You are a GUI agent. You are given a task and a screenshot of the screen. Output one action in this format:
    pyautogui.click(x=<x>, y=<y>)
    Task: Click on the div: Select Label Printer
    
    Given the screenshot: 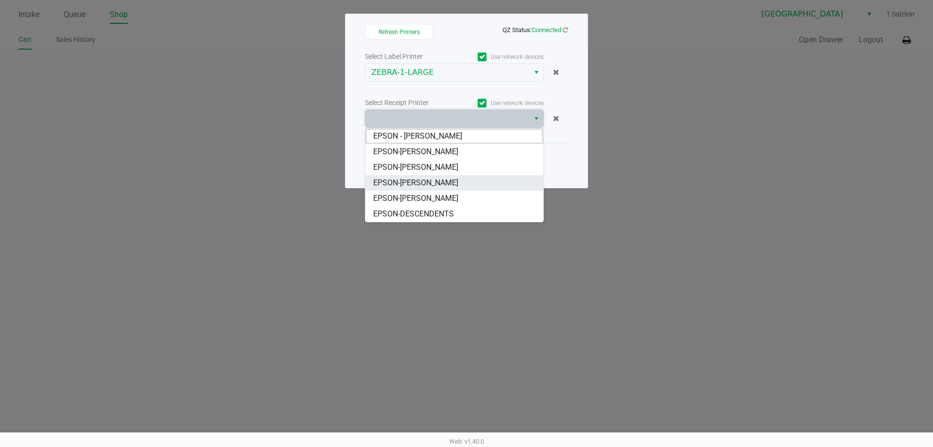 What is the action you would take?
    pyautogui.click(x=410, y=56)
    